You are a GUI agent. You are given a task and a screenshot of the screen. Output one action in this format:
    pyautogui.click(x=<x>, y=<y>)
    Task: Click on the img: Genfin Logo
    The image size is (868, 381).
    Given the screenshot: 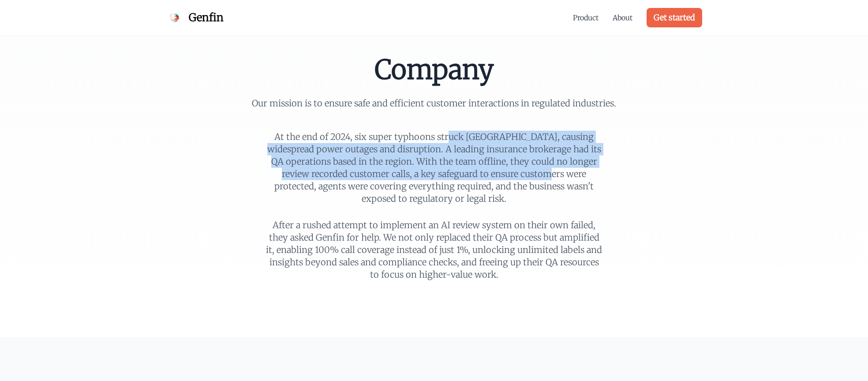 What is the action you would take?
    pyautogui.click(x=175, y=17)
    